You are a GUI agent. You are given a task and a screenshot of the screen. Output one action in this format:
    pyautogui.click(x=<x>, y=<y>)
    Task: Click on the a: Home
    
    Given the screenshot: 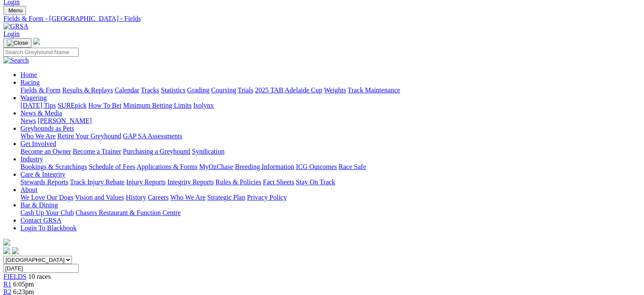 What is the action you would take?
    pyautogui.click(x=28, y=74)
    